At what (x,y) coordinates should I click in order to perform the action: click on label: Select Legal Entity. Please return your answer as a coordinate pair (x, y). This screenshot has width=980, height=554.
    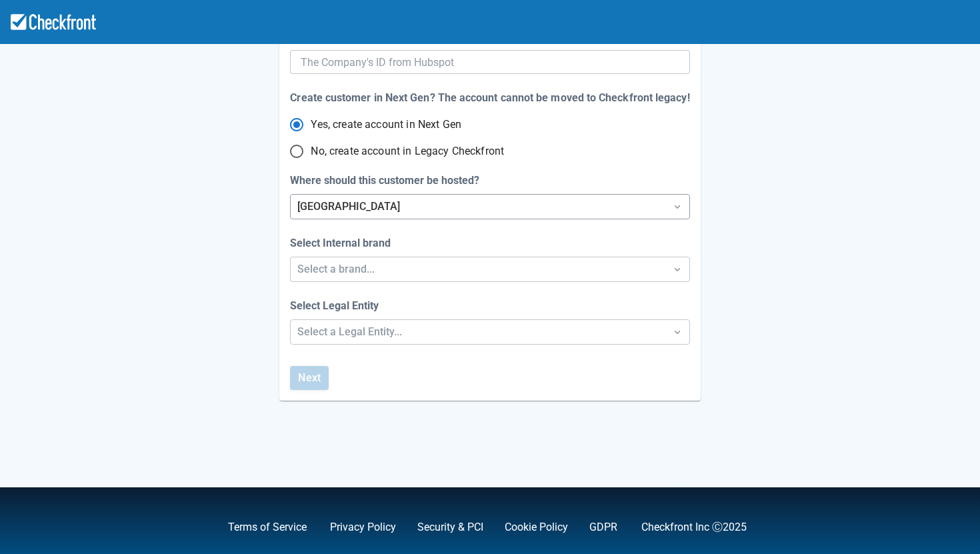
    Looking at the image, I should click on (336, 306).